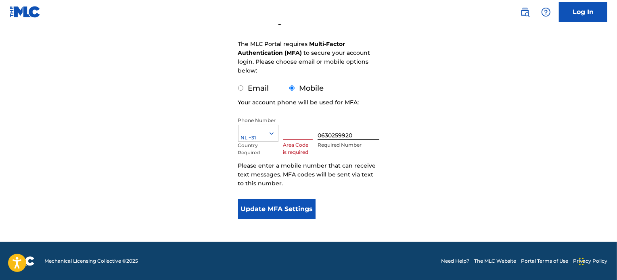  Describe the element at coordinates (525, 12) in the screenshot. I see `a: Public Search` at that location.